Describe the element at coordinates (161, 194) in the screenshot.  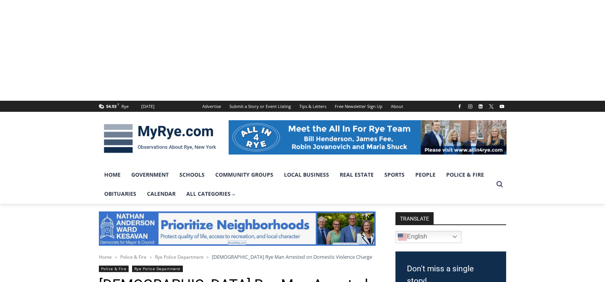
I see `a: Calendar` at that location.